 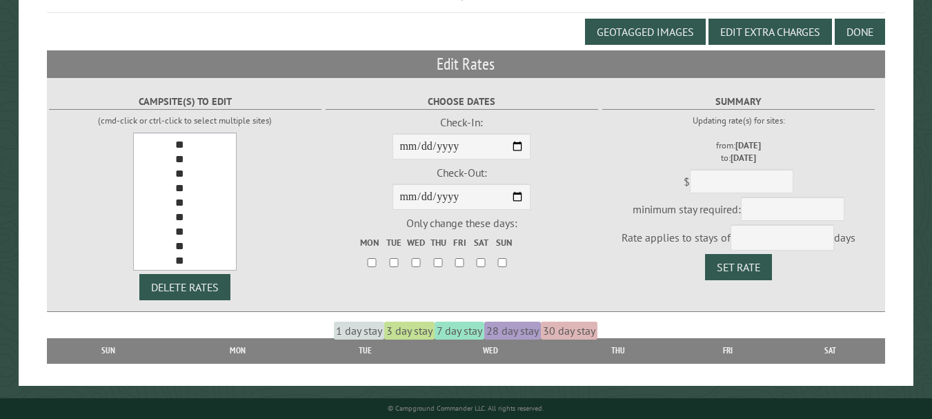 What do you see at coordinates (830, 350) in the screenshot?
I see `th: Sat` at bounding box center [830, 350].